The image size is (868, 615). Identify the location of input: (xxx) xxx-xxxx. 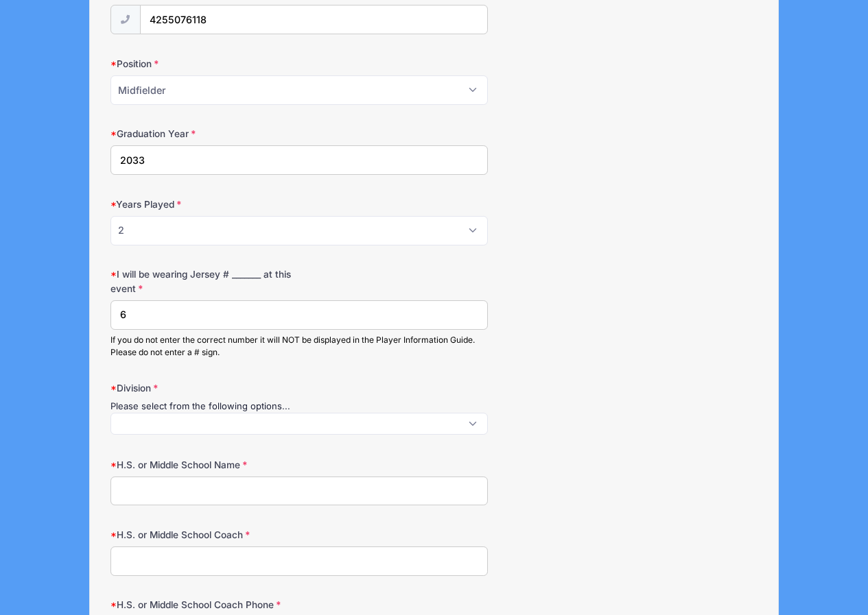
(313, 19).